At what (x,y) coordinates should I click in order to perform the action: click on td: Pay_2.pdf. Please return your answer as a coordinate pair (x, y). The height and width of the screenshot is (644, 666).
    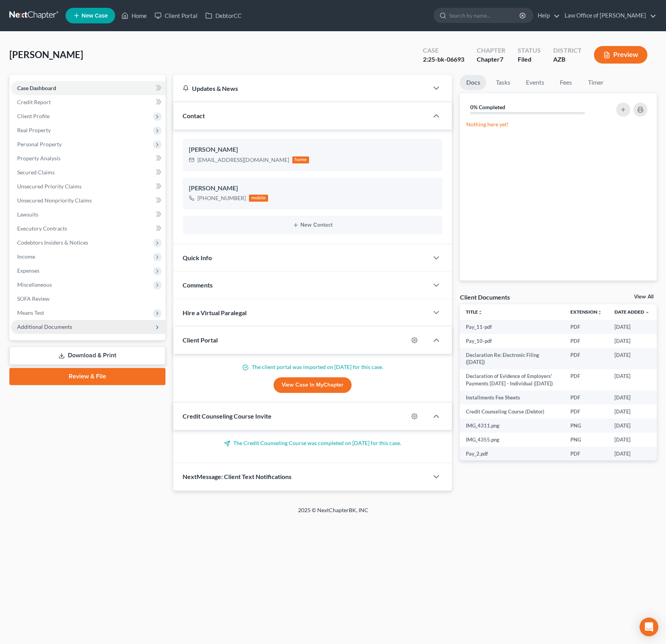
    Looking at the image, I should click on (512, 454).